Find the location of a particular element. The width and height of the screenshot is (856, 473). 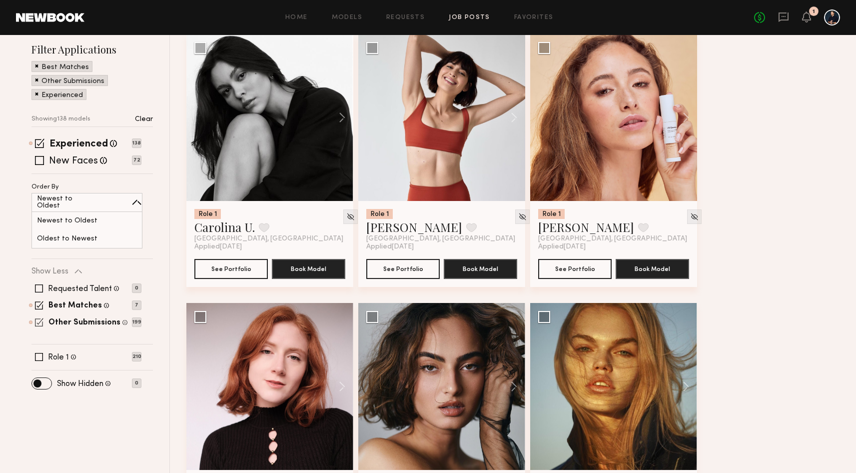

p: Showing 138 models is located at coordinates (61, 119).